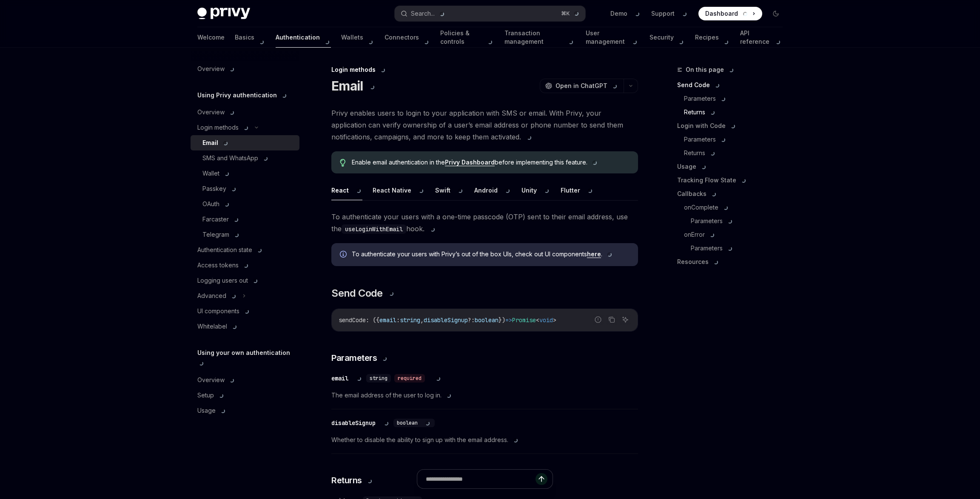 This screenshot has width=980, height=499. What do you see at coordinates (245, 189) in the screenshot?
I see `a: Passkey` at bounding box center [245, 189].